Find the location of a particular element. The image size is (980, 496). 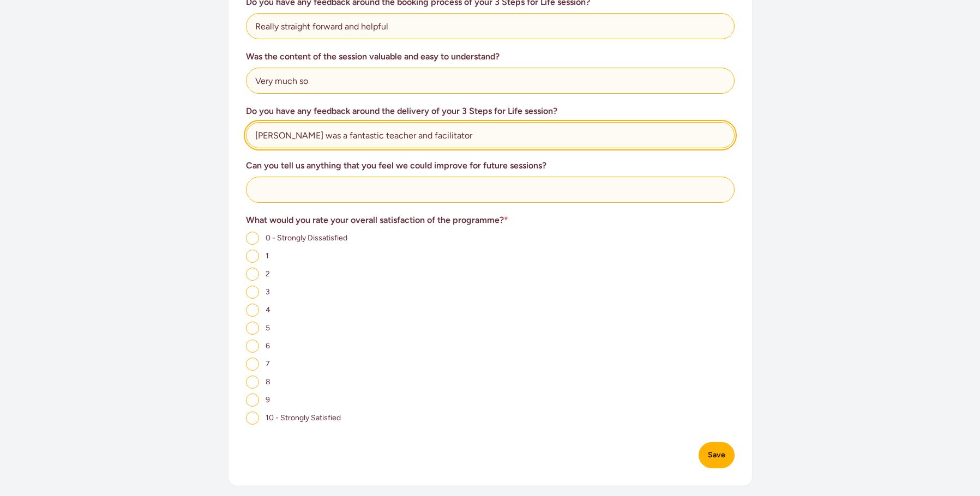

span: 8 is located at coordinates (268, 382).